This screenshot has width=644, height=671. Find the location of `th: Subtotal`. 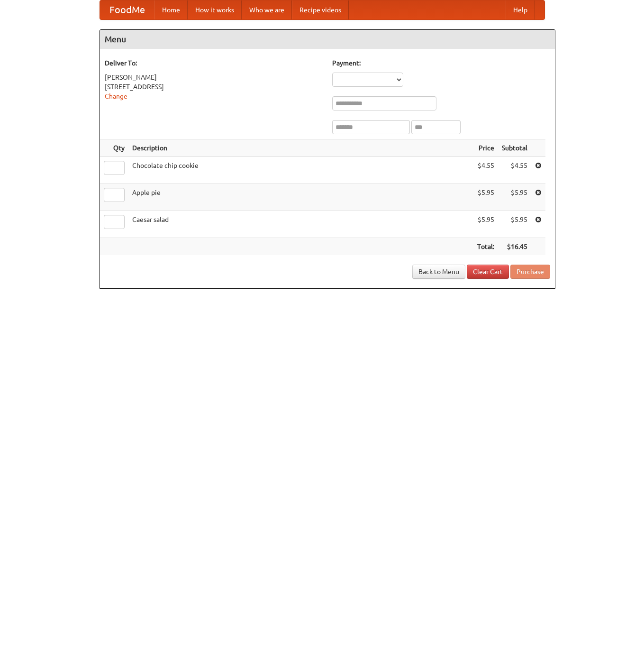

th: Subtotal is located at coordinates (515, 148).